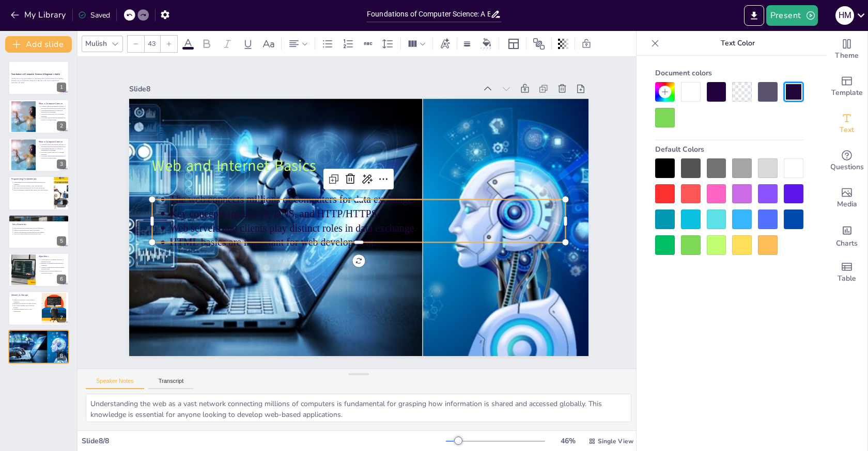 Image resolution: width=868 pixels, height=451 pixels. I want to click on div: Mulish, so click(96, 43).